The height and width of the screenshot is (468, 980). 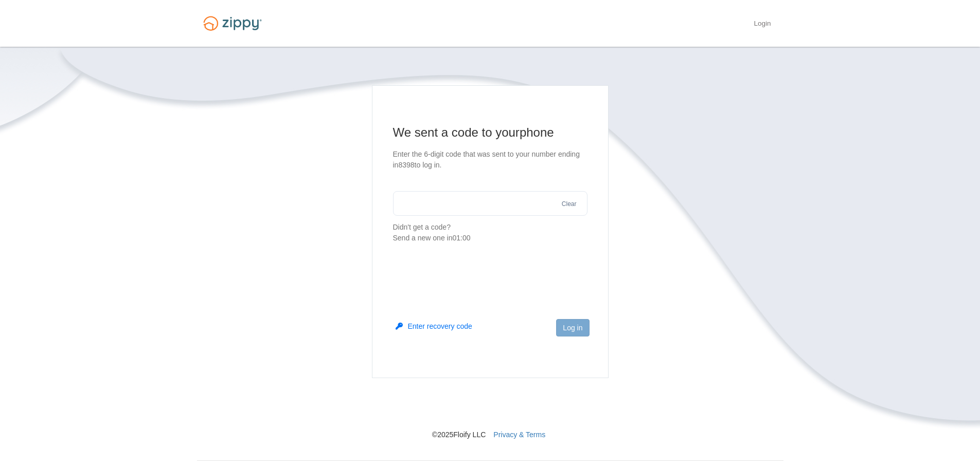 I want to click on a: Privacy & Terms, so click(x=519, y=435).